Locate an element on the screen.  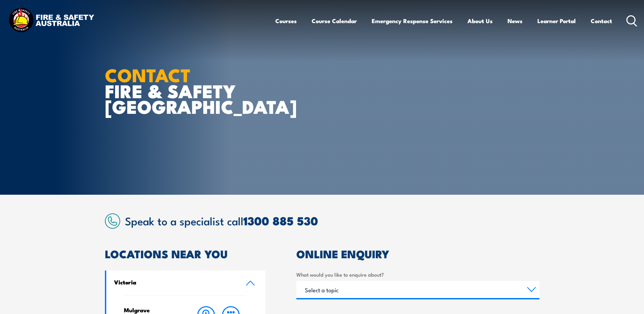
a: Course Calendar is located at coordinates (334, 21).